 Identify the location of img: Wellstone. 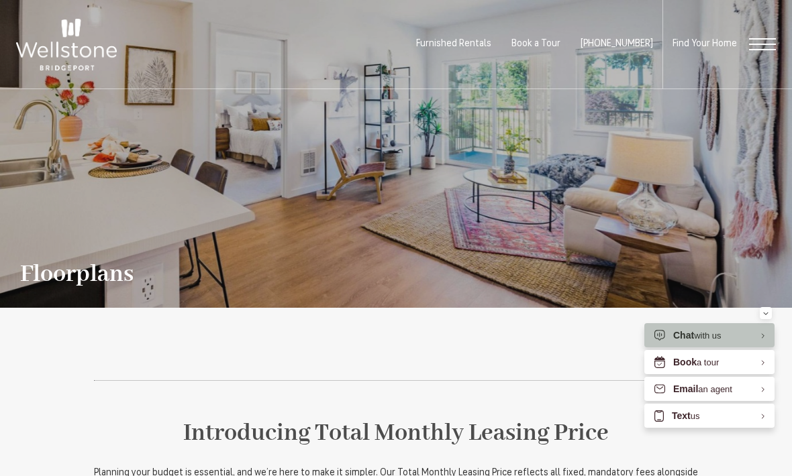
(66, 44).